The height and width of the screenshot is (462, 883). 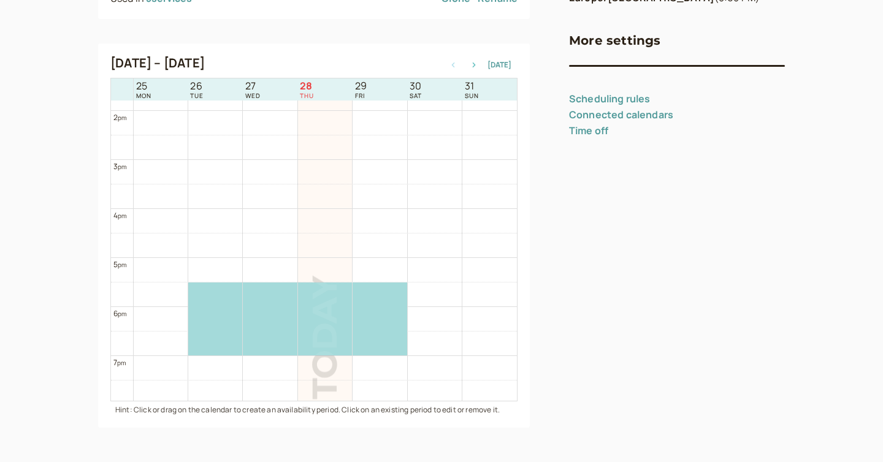 What do you see at coordinates (197, 96) in the screenshot?
I see `span: TUE` at bounding box center [197, 96].